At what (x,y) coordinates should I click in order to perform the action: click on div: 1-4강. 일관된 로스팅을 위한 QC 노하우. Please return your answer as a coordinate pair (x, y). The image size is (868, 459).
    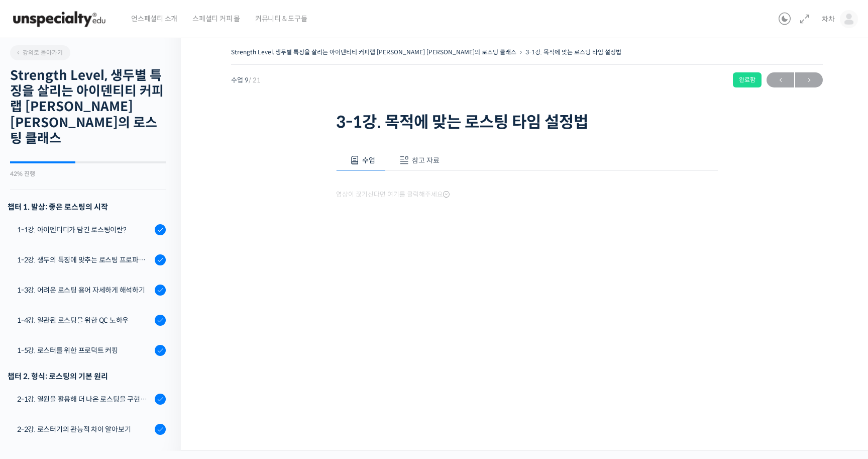
    Looking at the image, I should click on (84, 320).